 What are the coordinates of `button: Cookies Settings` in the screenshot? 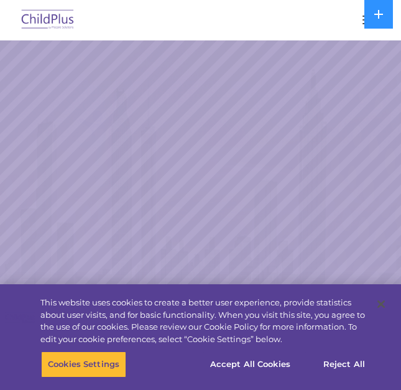 It's located at (83, 364).